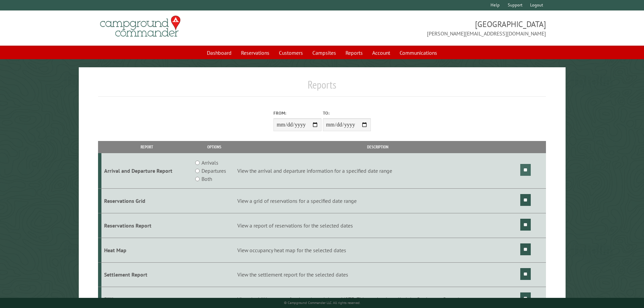 Image resolution: width=644 pixels, height=308 pixels. What do you see at coordinates (354, 53) in the screenshot?
I see `a: Reports` at bounding box center [354, 53].